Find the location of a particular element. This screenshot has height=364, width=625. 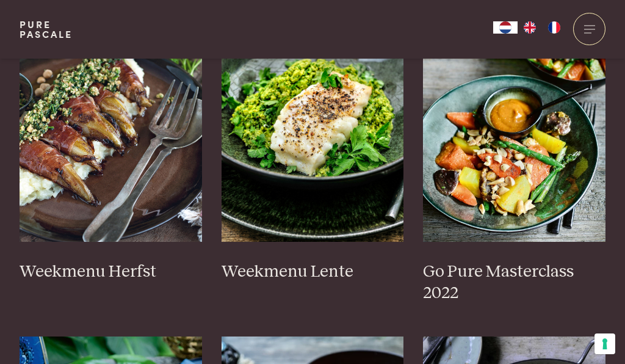

ul: Language list is located at coordinates (542, 27).